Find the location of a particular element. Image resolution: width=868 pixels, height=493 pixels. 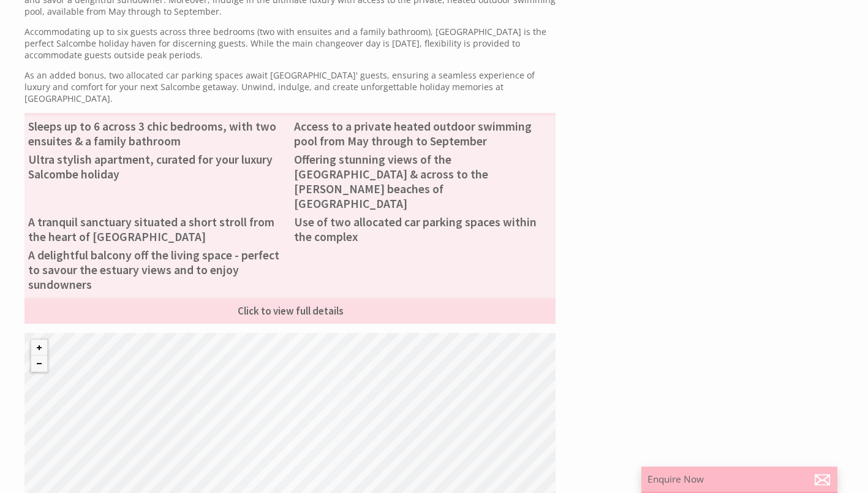

a: Click to view full details is located at coordinates (290, 310).